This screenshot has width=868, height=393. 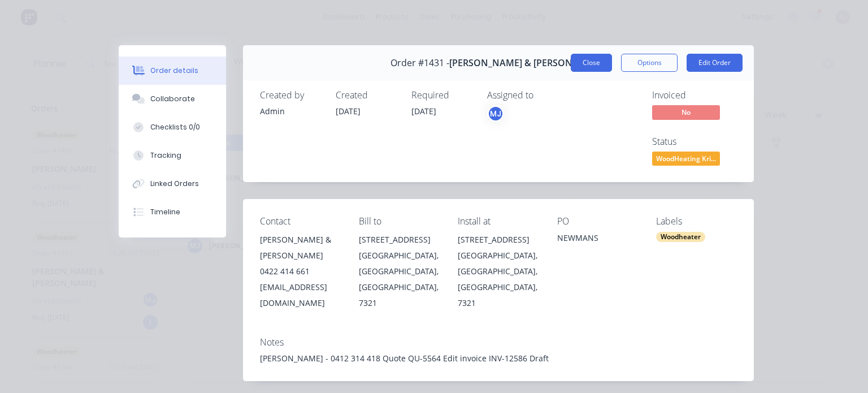 I want to click on div: Created, so click(x=367, y=95).